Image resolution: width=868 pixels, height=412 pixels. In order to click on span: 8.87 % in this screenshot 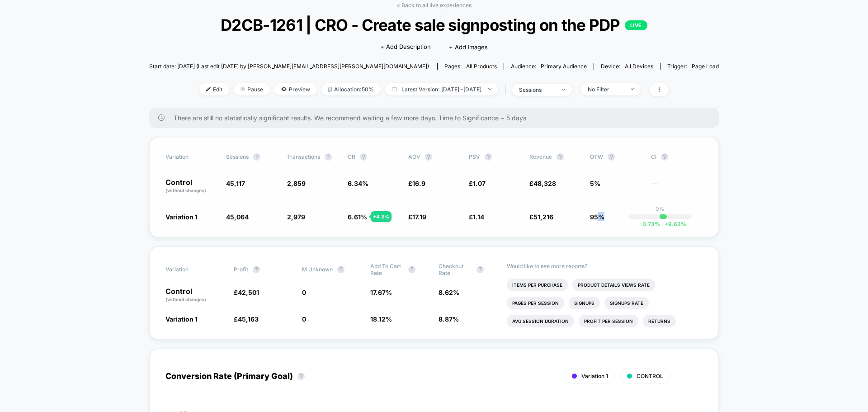, I will do `click(449, 319)`.